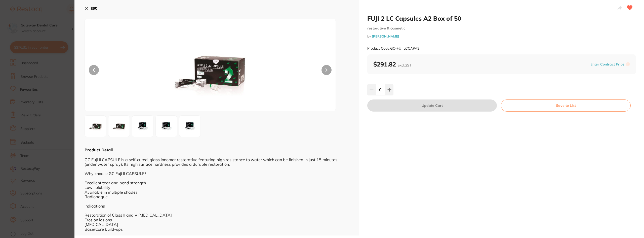 The height and width of the screenshot is (238, 644). I want to click on button: Update Cart, so click(432, 106).